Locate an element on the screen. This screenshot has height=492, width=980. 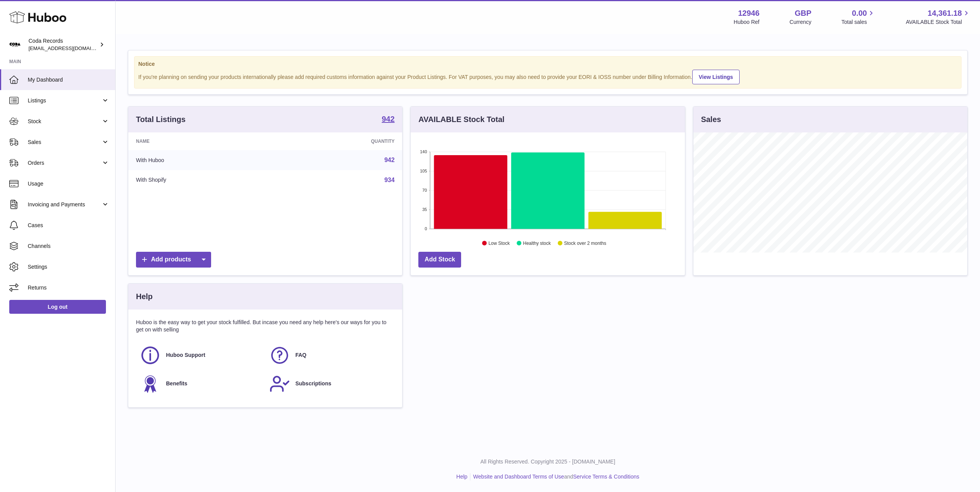
img: haz@pcatmedia.com is located at coordinates (15, 45).